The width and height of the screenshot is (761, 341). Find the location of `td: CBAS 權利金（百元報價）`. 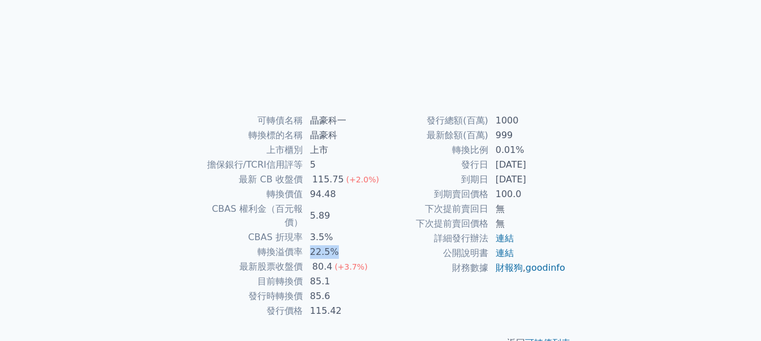

td: CBAS 權利金（百元報價） is located at coordinates (249, 216).